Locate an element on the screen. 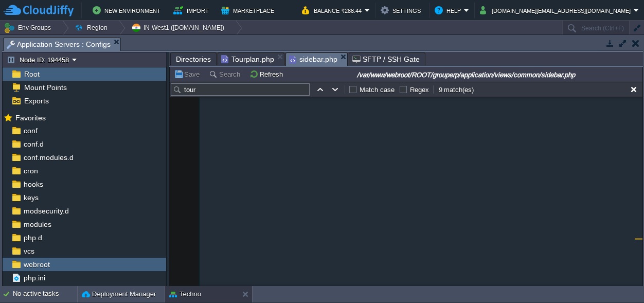  a: conf.d is located at coordinates (33, 144).